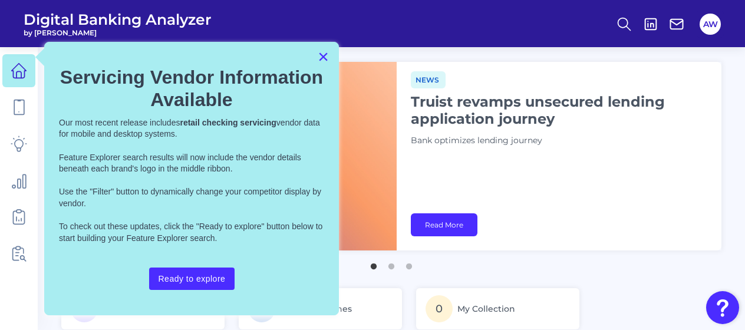  Describe the element at coordinates (192, 279) in the screenshot. I see `button: Ready to explore` at that location.